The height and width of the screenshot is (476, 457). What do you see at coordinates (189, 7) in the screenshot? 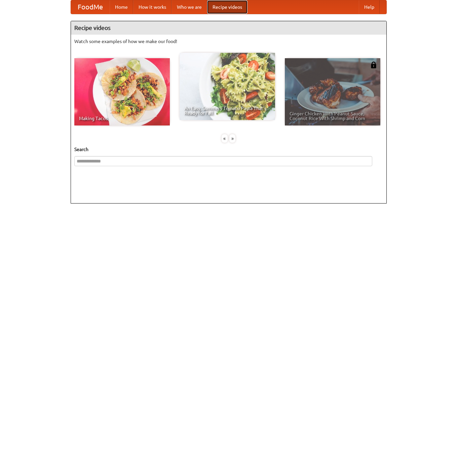
I see `a: Who we are` at bounding box center [189, 7].